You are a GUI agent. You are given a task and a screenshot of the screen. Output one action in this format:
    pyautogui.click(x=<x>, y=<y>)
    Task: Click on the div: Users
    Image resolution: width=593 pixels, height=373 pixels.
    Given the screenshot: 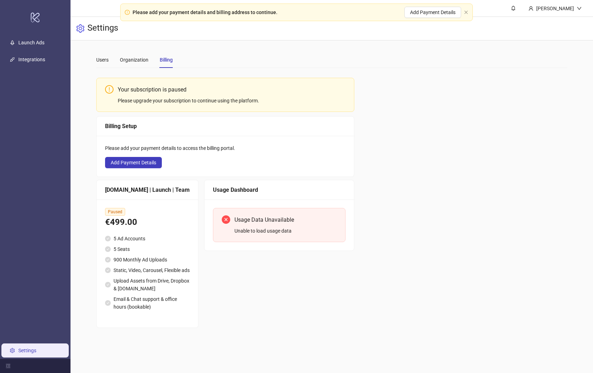 What is the action you would take?
    pyautogui.click(x=102, y=60)
    